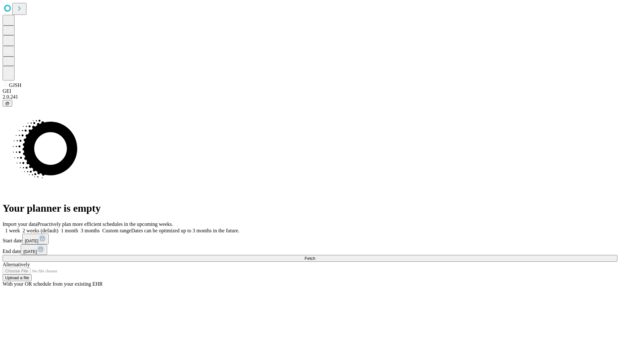 Image resolution: width=620 pixels, height=349 pixels. I want to click on span: Alternatively, so click(16, 264).